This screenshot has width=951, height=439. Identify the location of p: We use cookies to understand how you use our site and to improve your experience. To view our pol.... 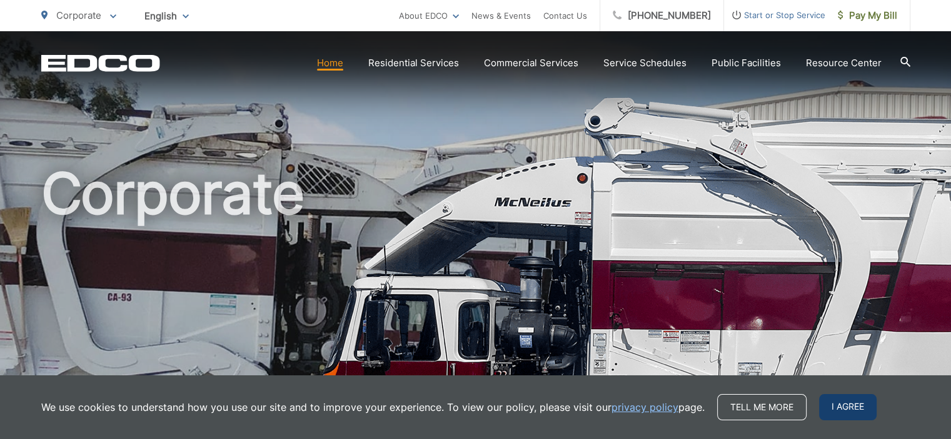
(373, 408).